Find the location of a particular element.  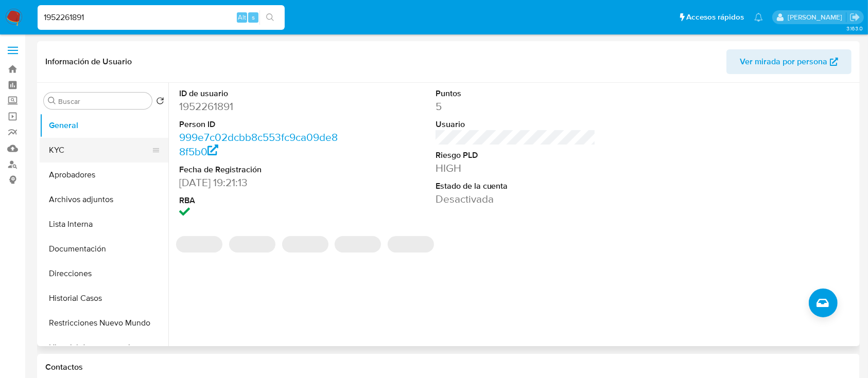

button: search-icon is located at coordinates (270, 18).